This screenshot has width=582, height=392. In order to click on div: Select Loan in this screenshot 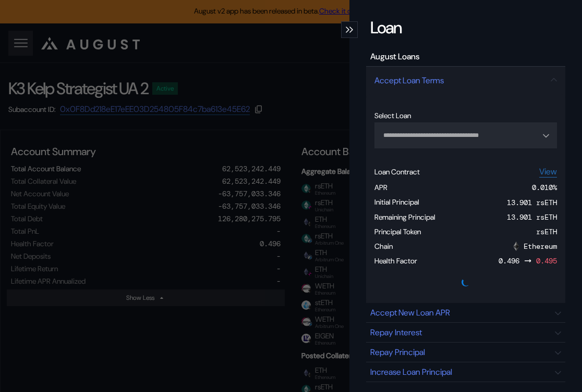, I will do `click(466, 115)`.